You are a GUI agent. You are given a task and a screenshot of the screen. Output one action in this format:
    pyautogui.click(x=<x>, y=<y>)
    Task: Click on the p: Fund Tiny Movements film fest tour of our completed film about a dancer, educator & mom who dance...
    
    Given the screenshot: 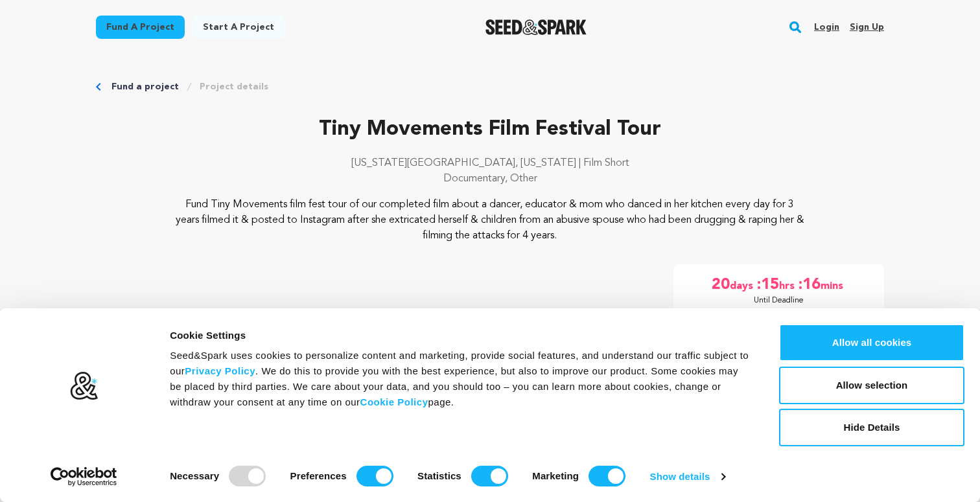 What is the action you would take?
    pyautogui.click(x=490, y=220)
    